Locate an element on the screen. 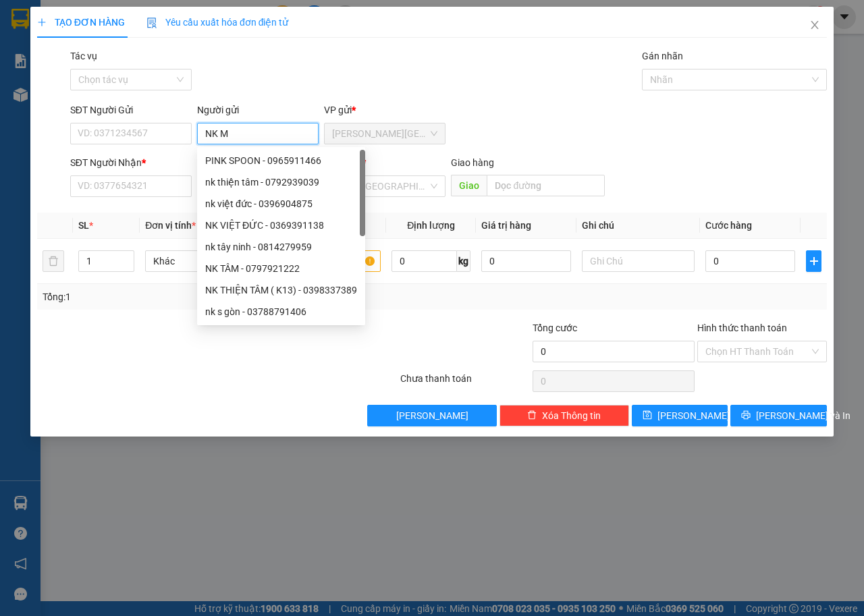  div: 0938725705 is located at coordinates (212, 70).